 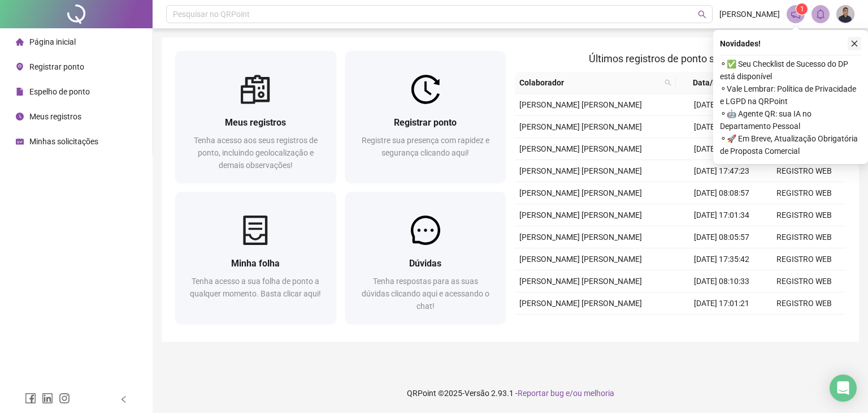 I want to click on span: schedule, so click(x=20, y=141).